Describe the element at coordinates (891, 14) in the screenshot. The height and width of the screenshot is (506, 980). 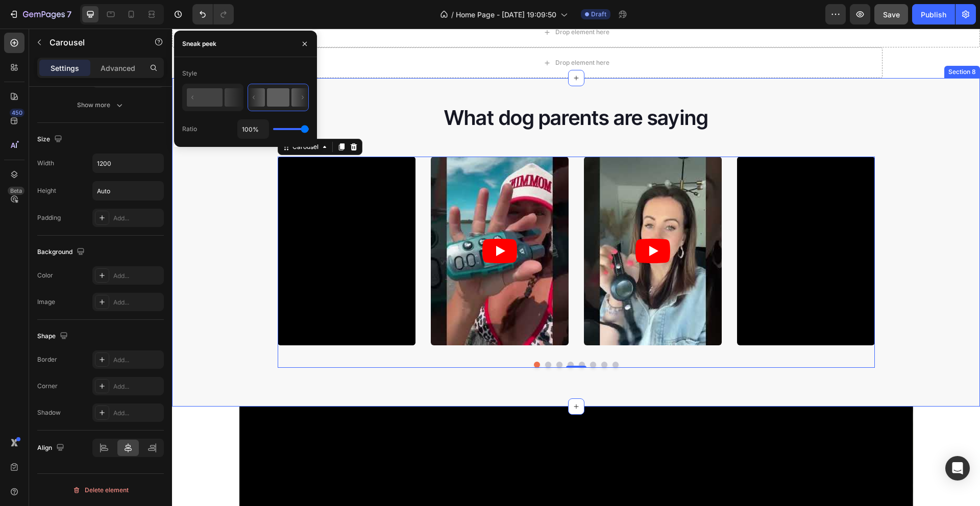
I see `span: Save` at that location.